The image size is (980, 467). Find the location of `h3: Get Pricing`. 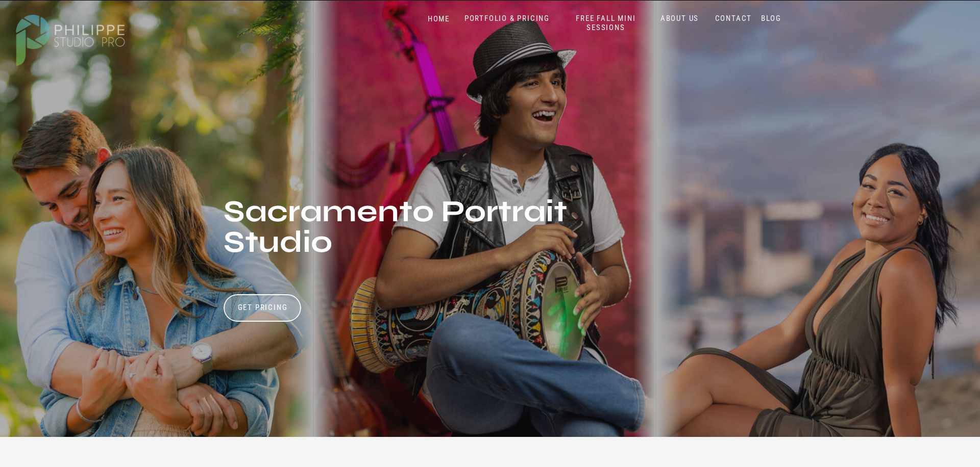

h3: Get Pricing is located at coordinates (262, 309).